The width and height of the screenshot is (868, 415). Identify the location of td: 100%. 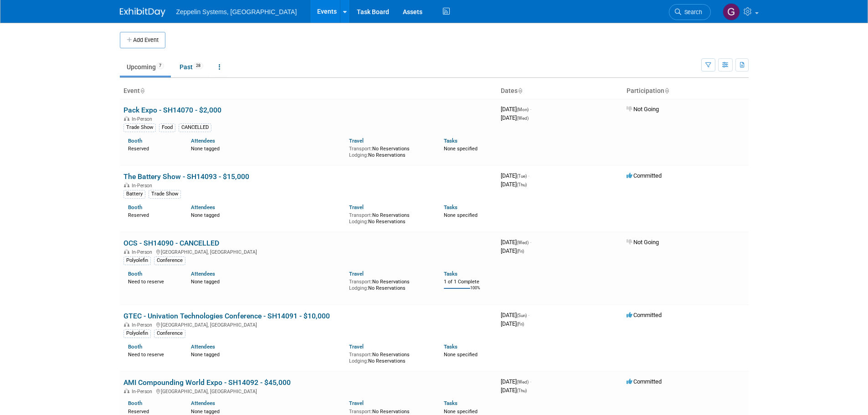
(475, 292).